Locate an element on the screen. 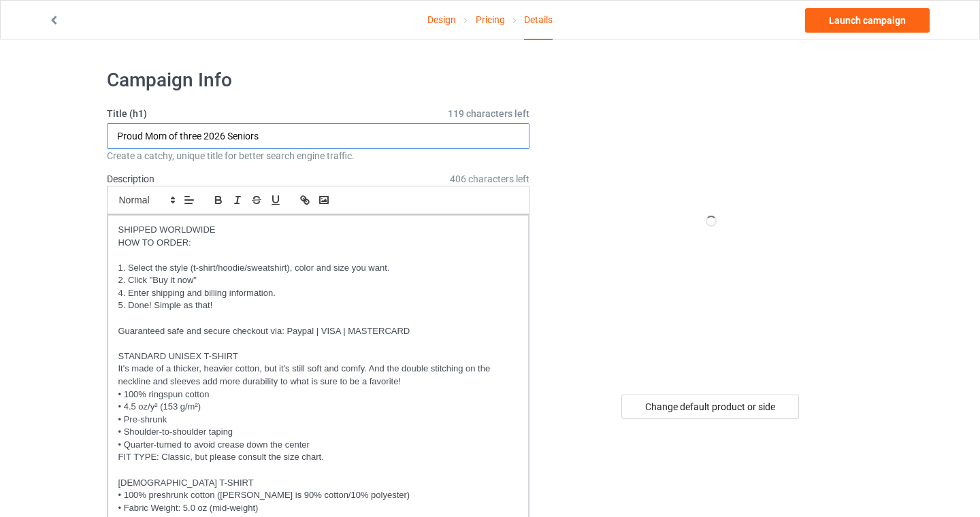 This screenshot has width=980, height=517. div: Details is located at coordinates (538, 21).